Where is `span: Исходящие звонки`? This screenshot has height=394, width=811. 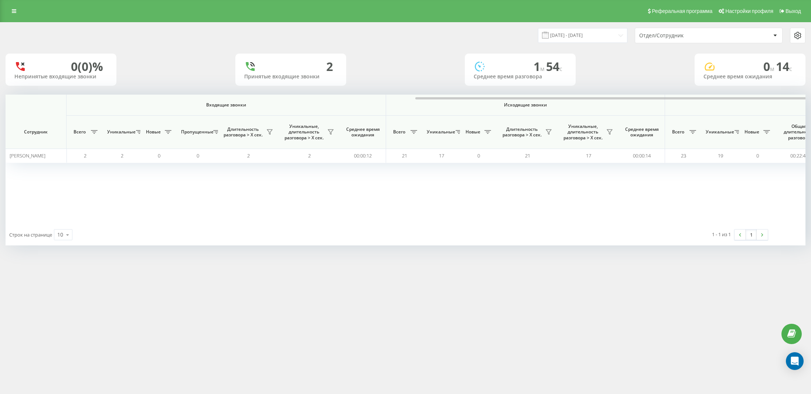 span: Исходящие звонки is located at coordinates (525, 105).